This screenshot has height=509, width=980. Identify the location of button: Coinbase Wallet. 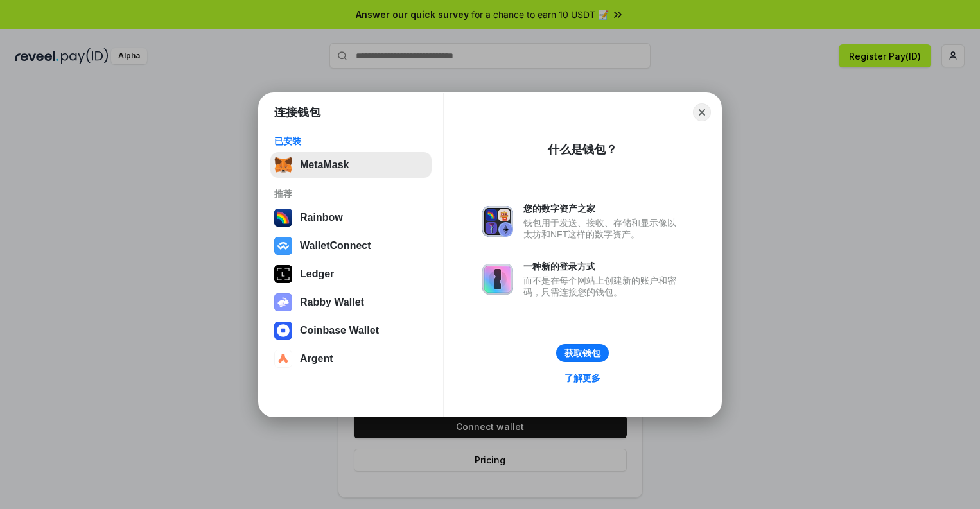
(350, 330).